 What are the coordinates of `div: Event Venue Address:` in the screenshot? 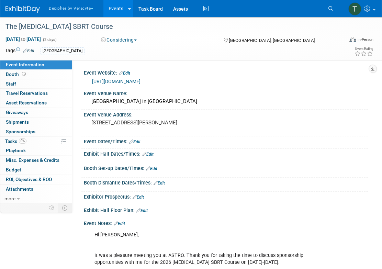 It's located at (226, 114).